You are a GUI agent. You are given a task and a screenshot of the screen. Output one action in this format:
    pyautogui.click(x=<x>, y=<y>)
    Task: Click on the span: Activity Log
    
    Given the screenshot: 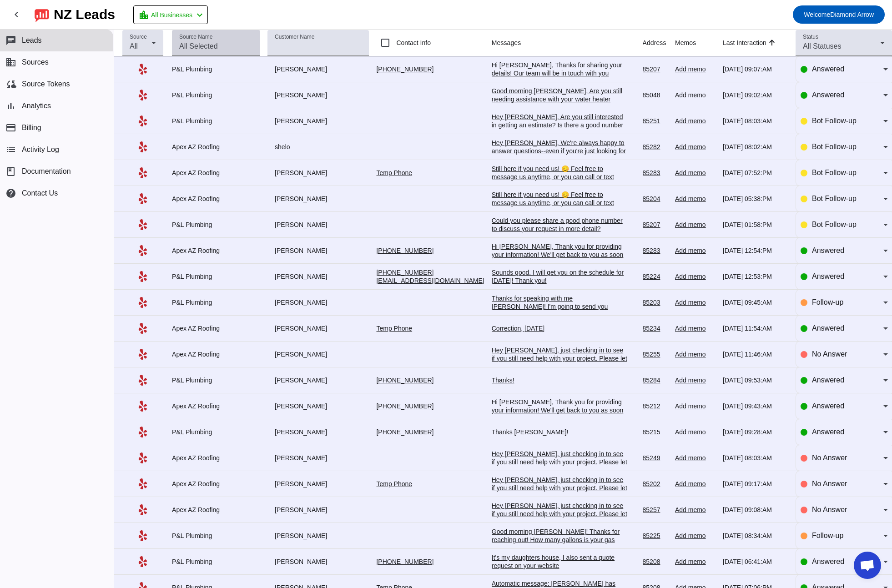 What is the action you would take?
    pyautogui.click(x=41, y=150)
    